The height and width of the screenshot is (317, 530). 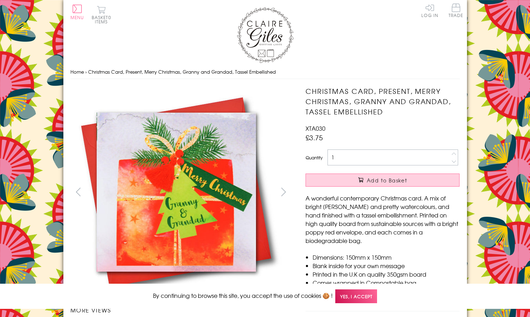 I want to click on a: Home, so click(x=77, y=72).